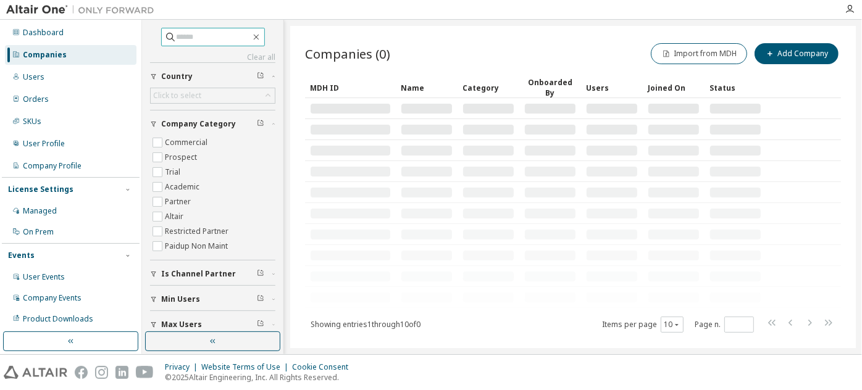 This screenshot has height=390, width=862. I want to click on button: Add Company, so click(797, 54).